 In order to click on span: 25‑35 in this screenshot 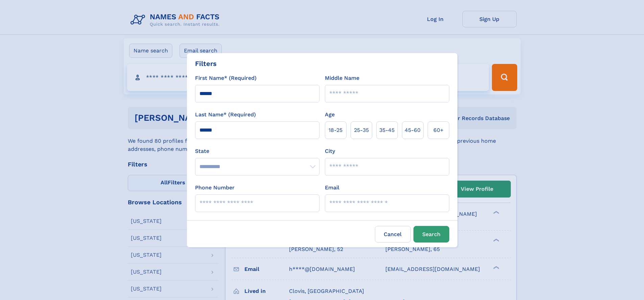, I will do `click(361, 130)`.